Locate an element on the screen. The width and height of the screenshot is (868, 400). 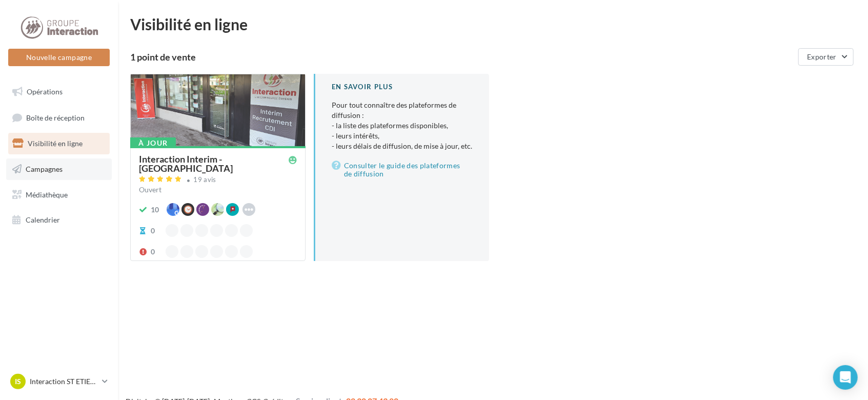
span: Calendrier is located at coordinates (42, 219).